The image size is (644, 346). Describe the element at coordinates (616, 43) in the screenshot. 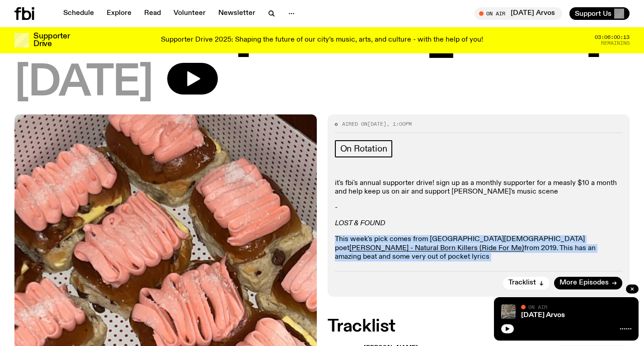

I see `span: Remaining` at that location.